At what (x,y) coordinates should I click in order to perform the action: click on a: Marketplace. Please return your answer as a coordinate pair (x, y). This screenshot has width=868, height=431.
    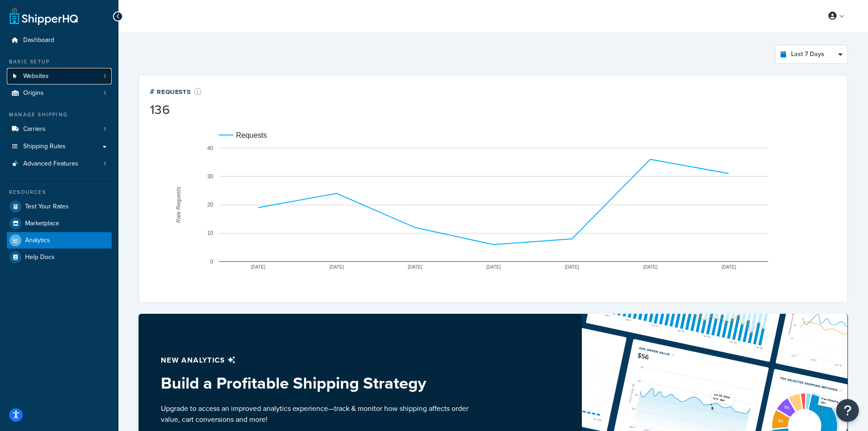
    Looking at the image, I should click on (59, 224).